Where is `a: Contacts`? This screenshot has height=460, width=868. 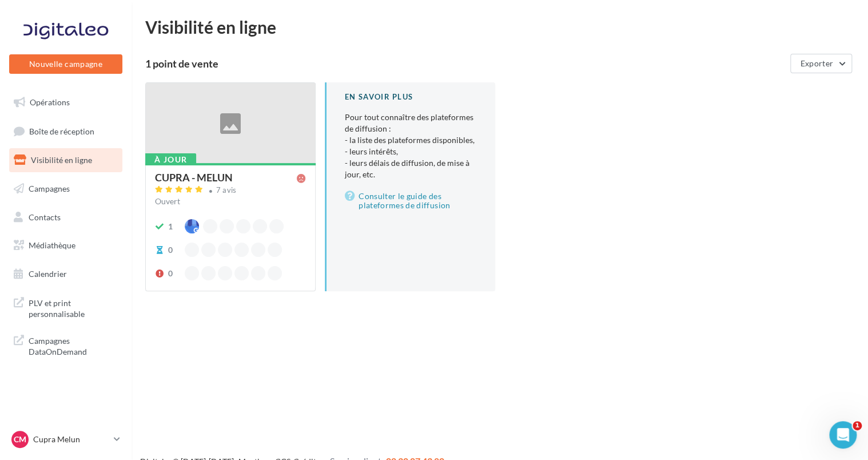
a: Contacts is located at coordinates (66, 217).